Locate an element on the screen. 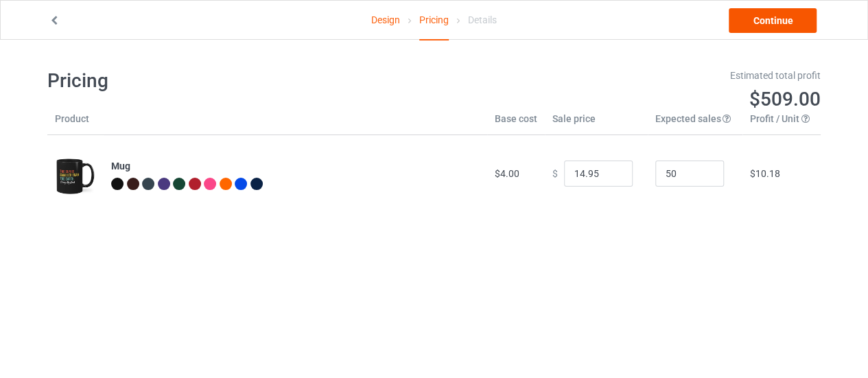 The image size is (868, 378). th: Product is located at coordinates (76, 123).